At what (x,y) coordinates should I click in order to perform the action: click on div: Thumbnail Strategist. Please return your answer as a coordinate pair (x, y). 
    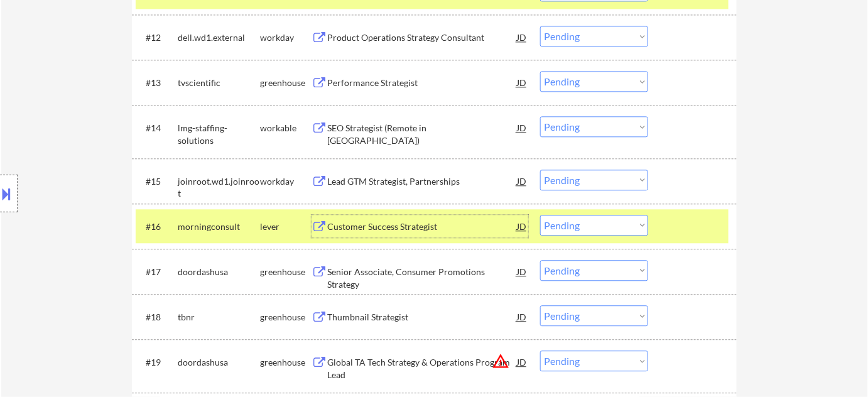
    Looking at the image, I should click on (422, 318).